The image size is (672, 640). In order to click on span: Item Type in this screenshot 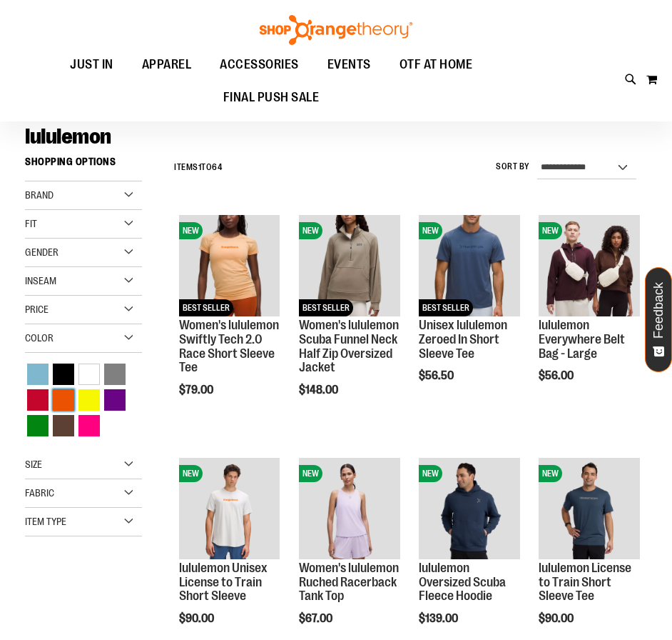, I will do `click(46, 521)`.